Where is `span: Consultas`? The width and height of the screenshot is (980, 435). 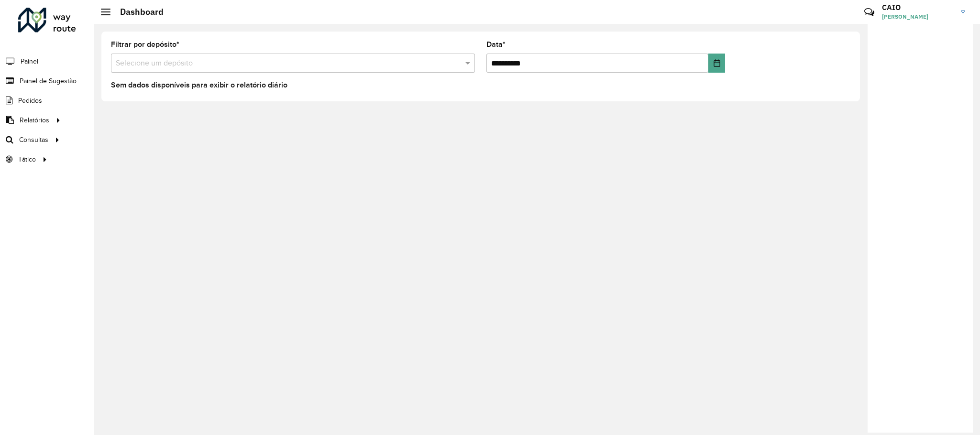 span: Consultas is located at coordinates (33, 139).